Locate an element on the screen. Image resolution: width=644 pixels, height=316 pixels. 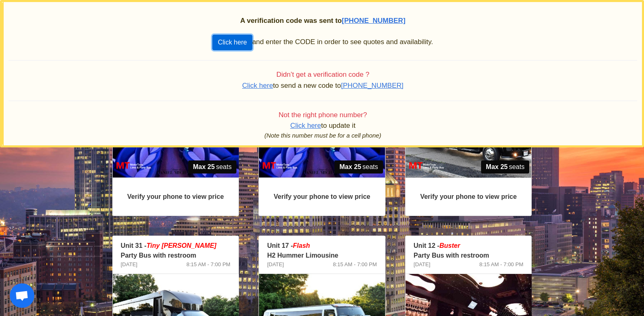
p: Unit 31 - is located at coordinates (176, 246).